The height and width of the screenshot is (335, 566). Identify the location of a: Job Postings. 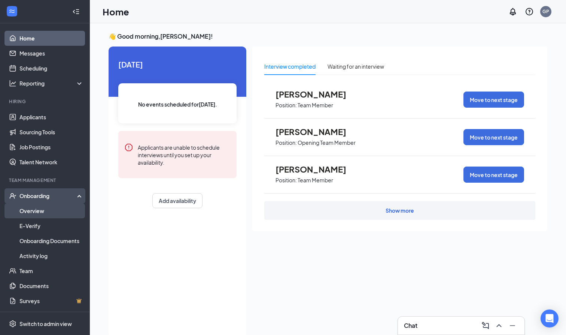
(51, 147).